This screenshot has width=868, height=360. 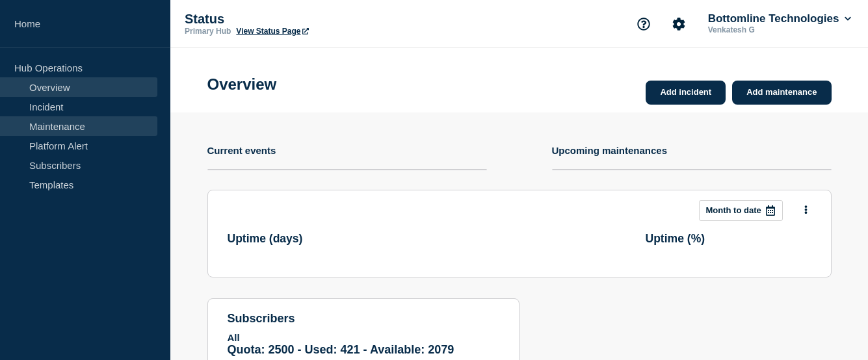 What do you see at coordinates (740, 210) in the screenshot?
I see `button: Month to date` at bounding box center [740, 210].